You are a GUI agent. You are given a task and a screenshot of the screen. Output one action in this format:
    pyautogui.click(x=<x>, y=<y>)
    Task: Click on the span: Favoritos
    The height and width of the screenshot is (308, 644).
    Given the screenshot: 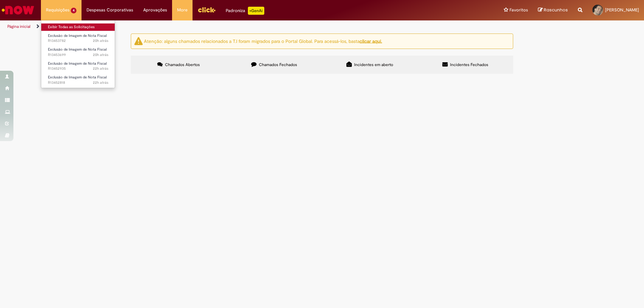 What is the action you would take?
    pyautogui.click(x=518, y=10)
    